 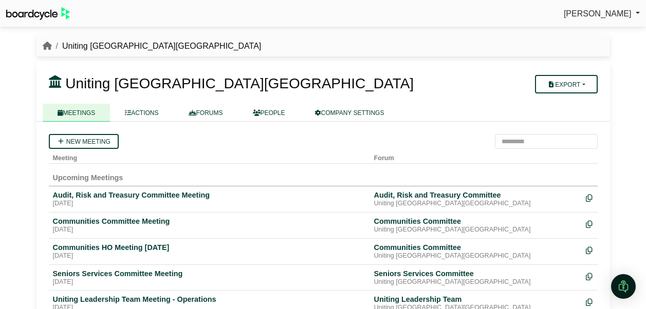 I want to click on th: Forum, so click(x=476, y=156).